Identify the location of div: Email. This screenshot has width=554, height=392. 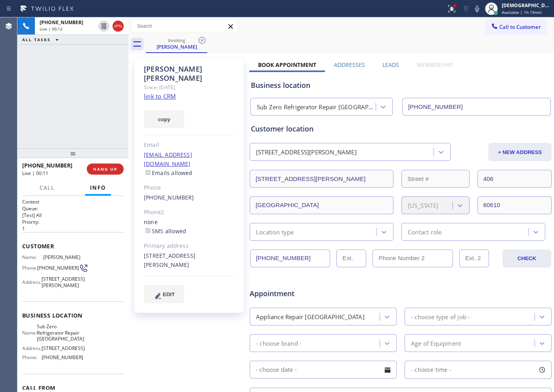
(189, 145).